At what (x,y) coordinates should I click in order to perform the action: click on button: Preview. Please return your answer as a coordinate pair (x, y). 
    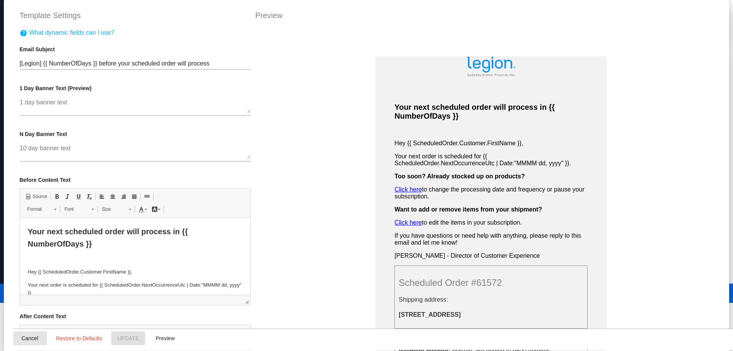
    Looking at the image, I should click on (165, 338).